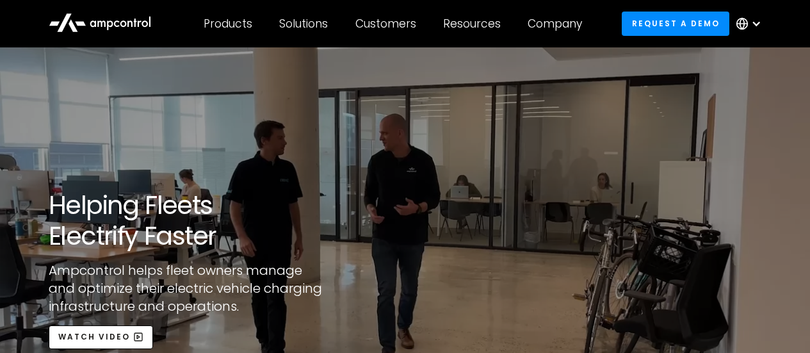 The image size is (810, 353). I want to click on a: Request a demo, so click(676, 23).